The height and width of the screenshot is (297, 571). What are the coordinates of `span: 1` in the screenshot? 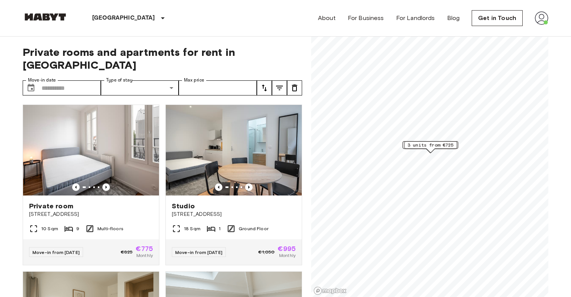 It's located at (220, 229).